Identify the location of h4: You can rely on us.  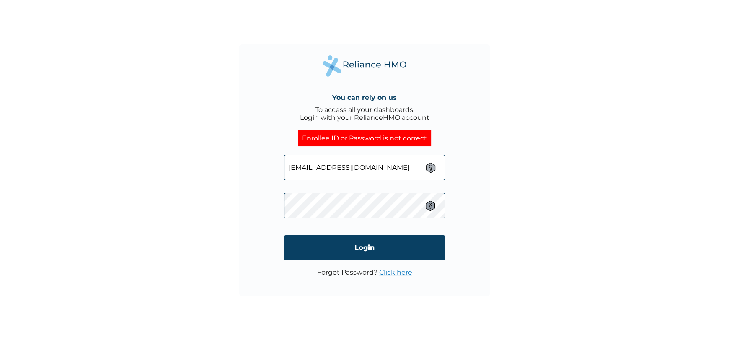
(365, 97).